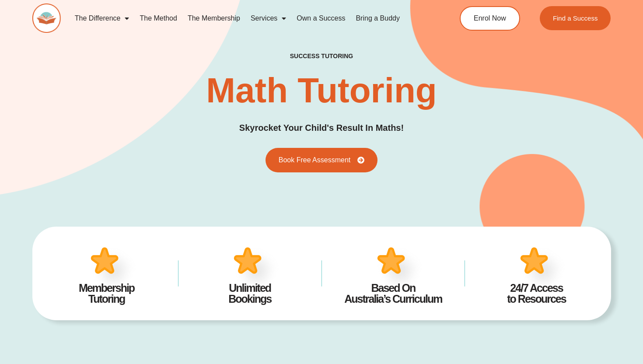  I want to click on a: The Membership, so click(214, 18).